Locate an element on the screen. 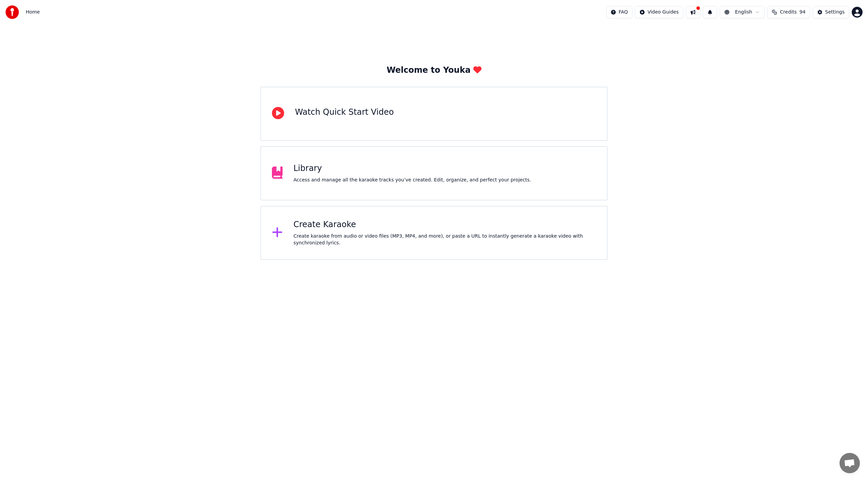  div: Access and manage all the karaoke tracks you’ve created. Edit, organize, and perfect your projects. is located at coordinates (412, 180).